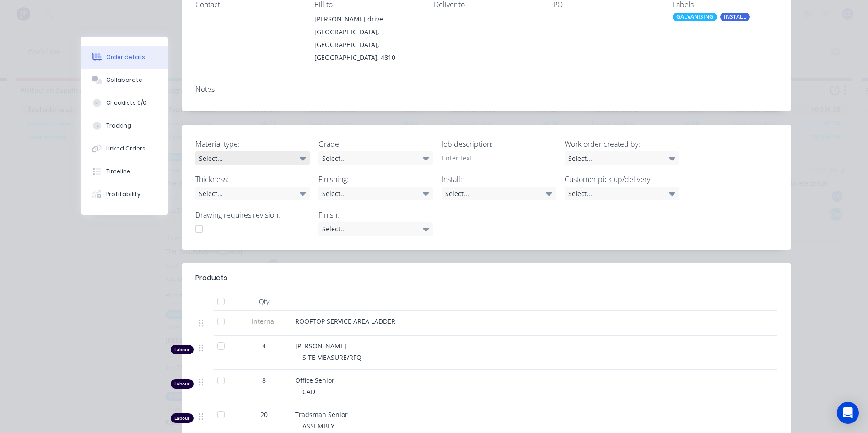 The height and width of the screenshot is (433, 868). What do you see at coordinates (247, 5) in the screenshot?
I see `div: Contact` at bounding box center [247, 5].